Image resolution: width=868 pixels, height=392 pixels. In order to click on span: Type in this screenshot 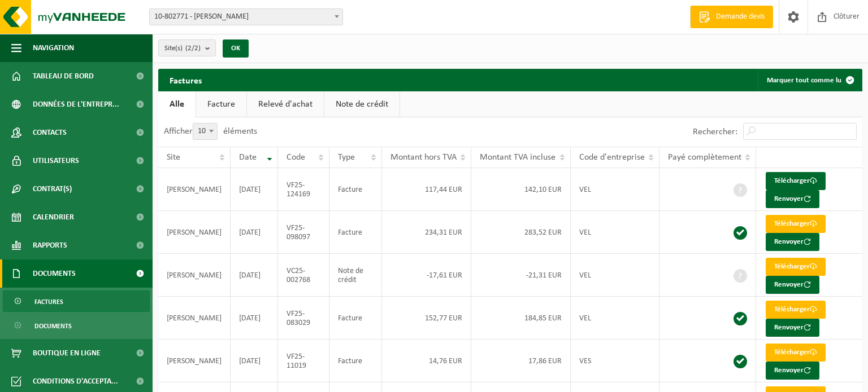, I will do `click(346, 157)`.